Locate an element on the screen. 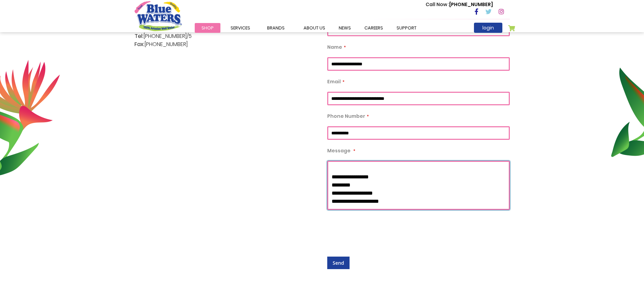  span: Shop is located at coordinates (208, 28).